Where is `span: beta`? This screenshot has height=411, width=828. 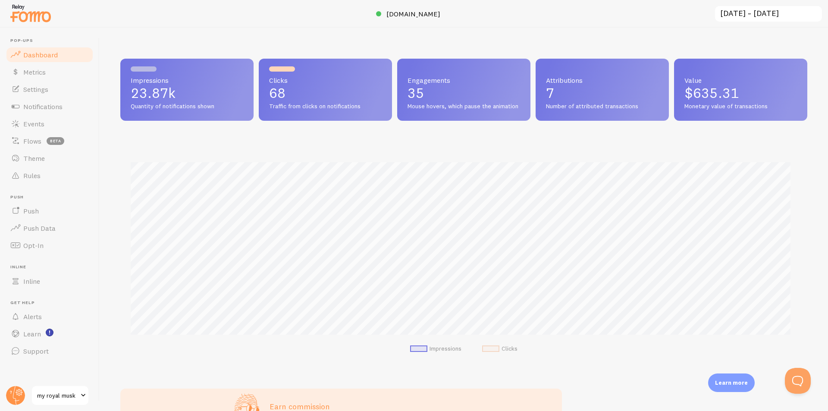
span: beta is located at coordinates (55, 141).